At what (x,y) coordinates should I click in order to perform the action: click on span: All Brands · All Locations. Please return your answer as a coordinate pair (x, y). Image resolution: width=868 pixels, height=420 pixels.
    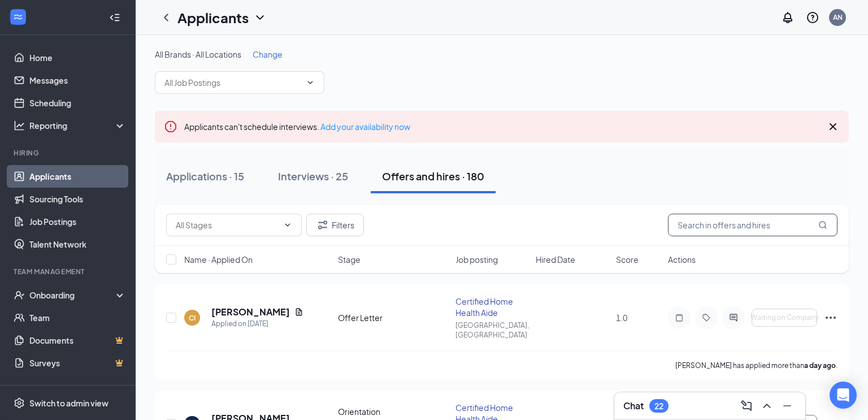
    Looking at the image, I should click on (198, 54).